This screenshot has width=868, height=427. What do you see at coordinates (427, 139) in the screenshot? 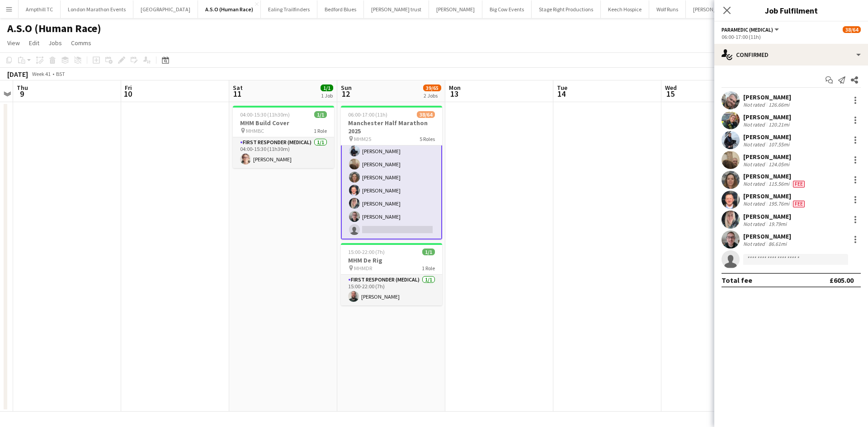
I see `span: 5 Roles` at bounding box center [427, 139].